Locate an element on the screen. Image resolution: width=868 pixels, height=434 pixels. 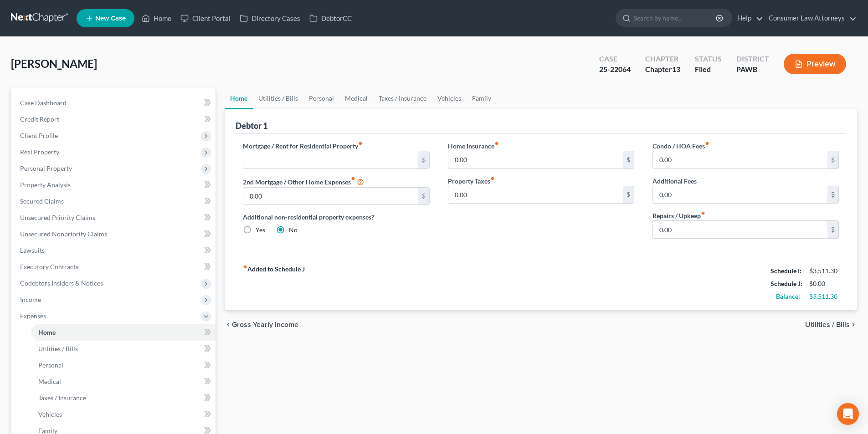
span: Client Profile is located at coordinates (39, 136).